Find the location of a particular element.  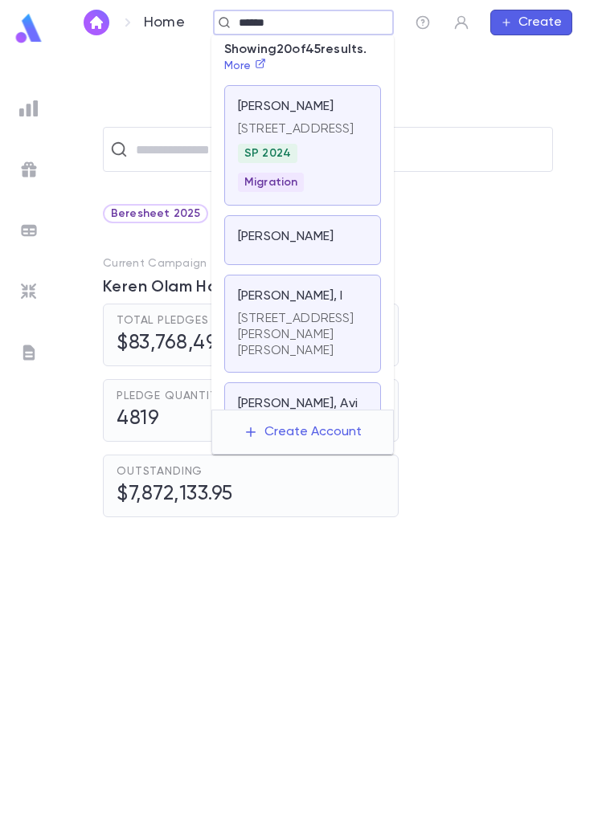

p: Current Campaign is located at coordinates (154, 263).